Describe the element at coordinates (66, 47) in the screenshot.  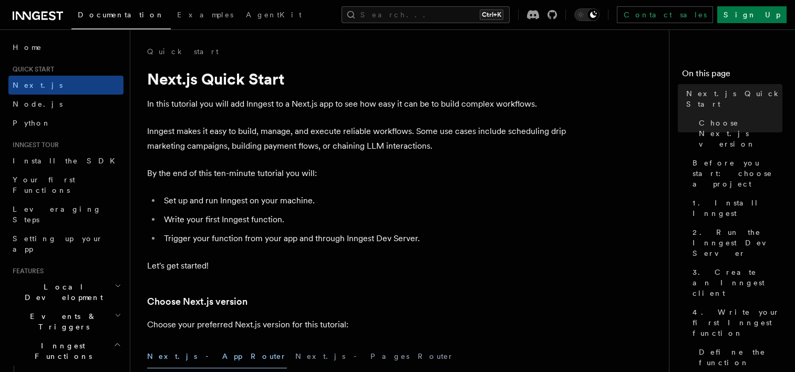
I see `a: Home` at that location.